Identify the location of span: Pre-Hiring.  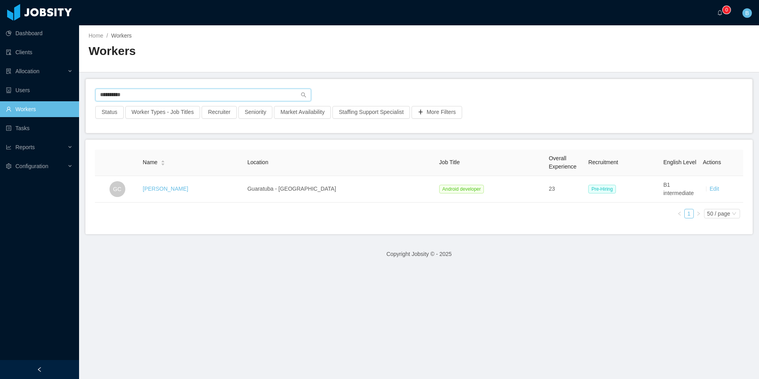
(602, 189).